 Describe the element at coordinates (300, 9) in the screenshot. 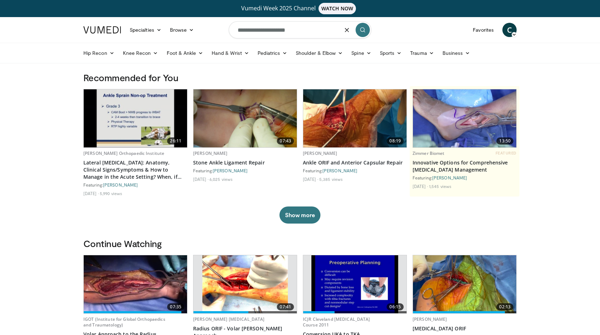

I see `a: Vumedi Week 2025 ChannelWATCH NOW` at that location.